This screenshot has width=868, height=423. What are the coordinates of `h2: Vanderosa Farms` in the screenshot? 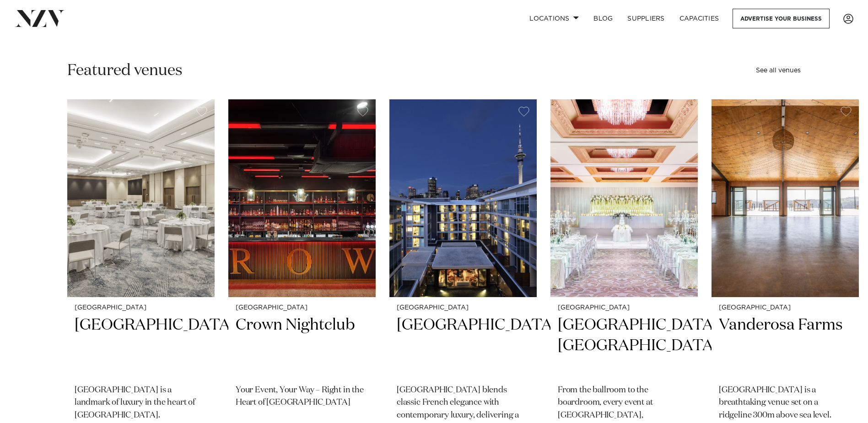 It's located at (785, 346).